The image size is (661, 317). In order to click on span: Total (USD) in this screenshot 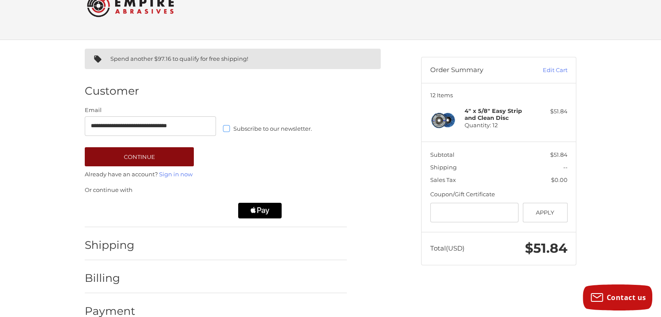, I will do `click(447, 248)`.